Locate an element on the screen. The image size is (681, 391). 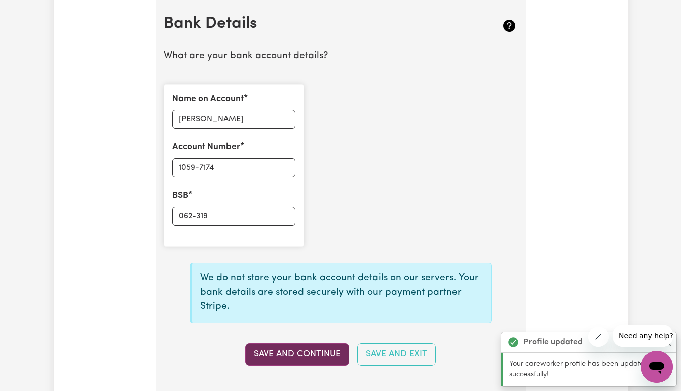
strong: Profile updated is located at coordinates (553, 342).